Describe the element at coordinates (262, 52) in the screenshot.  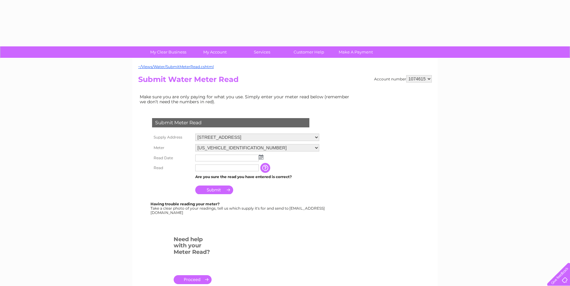
I see `a: Services` at that location.